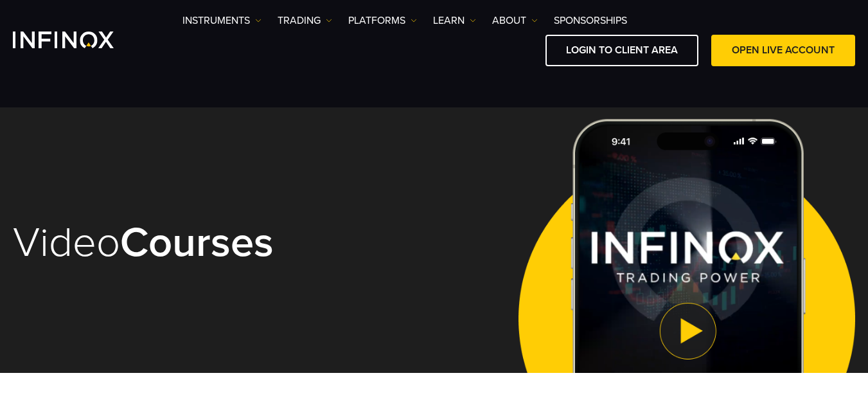  I want to click on a: TRADING, so click(305, 21).